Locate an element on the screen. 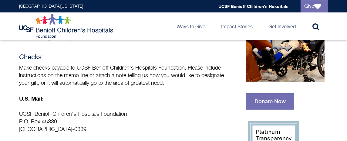  a: UCSF Benioff Children's Hospitals is located at coordinates (253, 6).